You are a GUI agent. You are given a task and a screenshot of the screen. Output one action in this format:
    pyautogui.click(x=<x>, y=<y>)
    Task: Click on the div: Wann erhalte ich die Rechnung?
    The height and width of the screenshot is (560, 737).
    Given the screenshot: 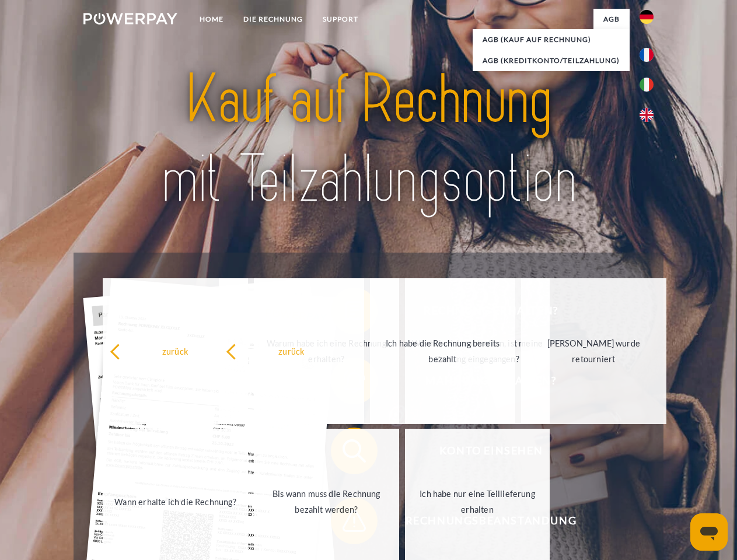 What is the action you would take?
    pyautogui.click(x=175, y=501)
    